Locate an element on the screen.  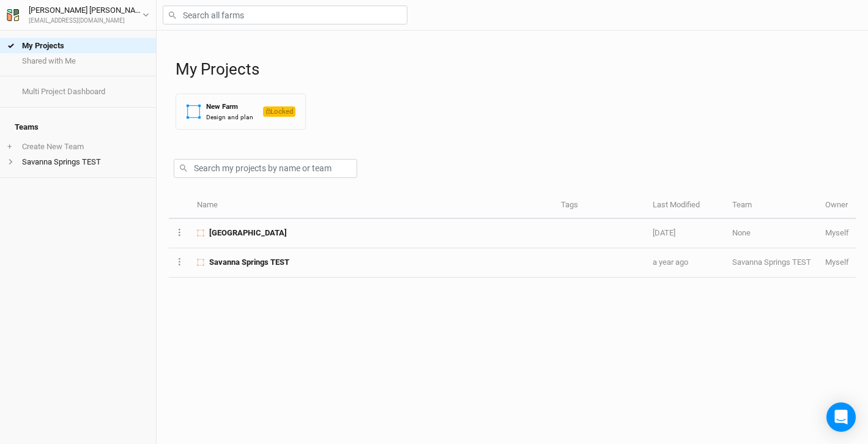
div: New Farm is located at coordinates (229, 107).